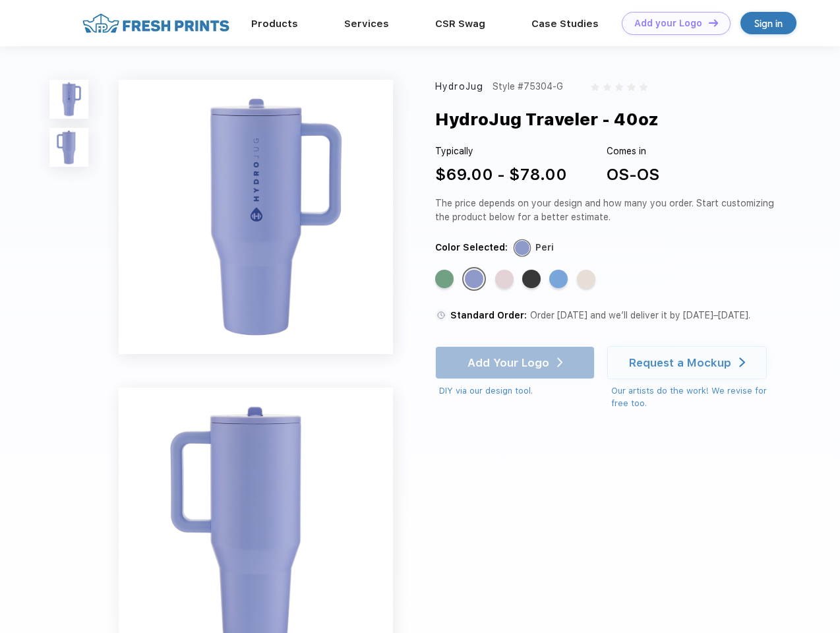  What do you see at coordinates (458, 87) in the screenshot?
I see `div: HydroJug` at bounding box center [458, 87].